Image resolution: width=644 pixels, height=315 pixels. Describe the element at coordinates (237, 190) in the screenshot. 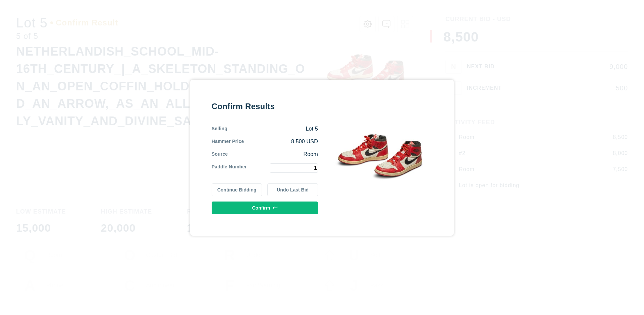

I see `button: Continue Bidding` at that location.